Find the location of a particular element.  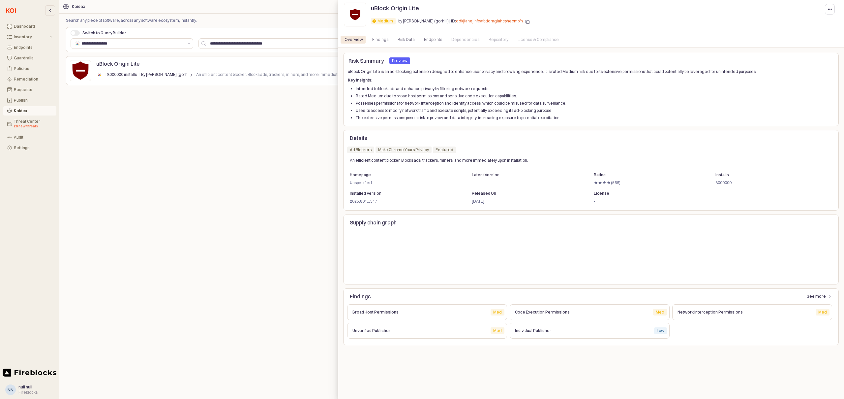

p: uBlock Origin Lite is an ad-blocking extension designed to enhance user privacy and browsing expe... is located at coordinates (591, 72).